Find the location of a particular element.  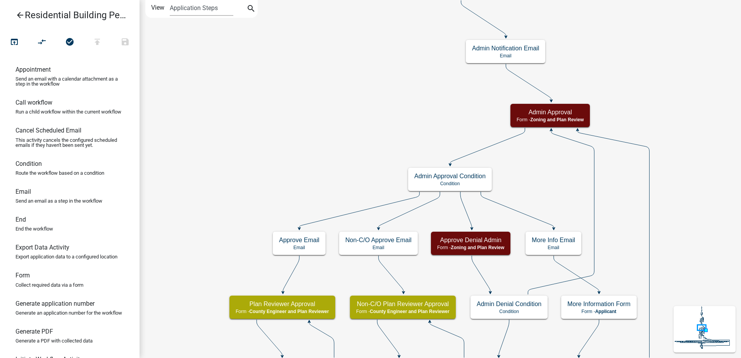

p: End the workflow is located at coordinates (34, 229).